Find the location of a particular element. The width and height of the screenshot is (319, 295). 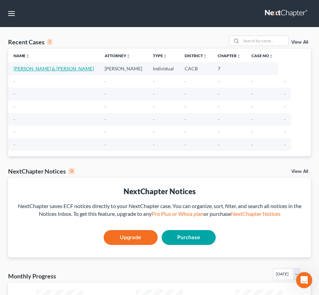

img: Profile image for Emma is located at coordinates (15, 55).